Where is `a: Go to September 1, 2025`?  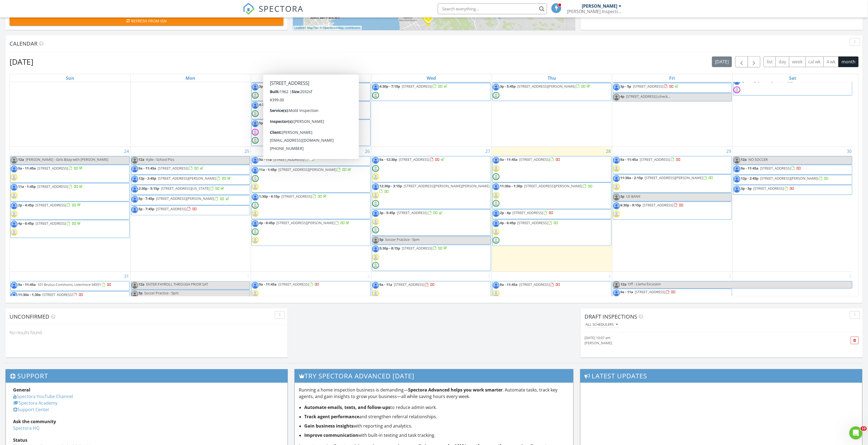 a: Go to September 1, 2025 is located at coordinates (249, 277).